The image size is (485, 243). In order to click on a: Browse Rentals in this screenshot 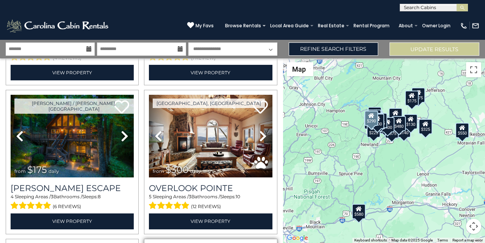, I will do `click(243, 26)`.